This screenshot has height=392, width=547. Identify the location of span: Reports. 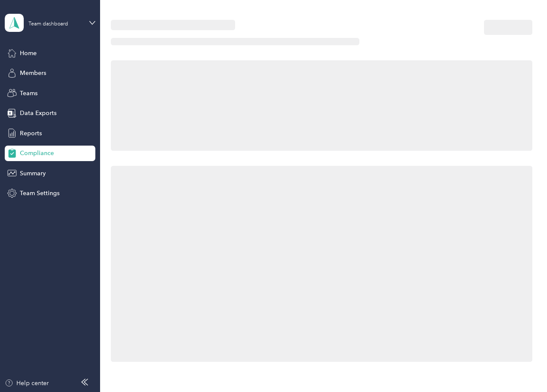
(31, 133).